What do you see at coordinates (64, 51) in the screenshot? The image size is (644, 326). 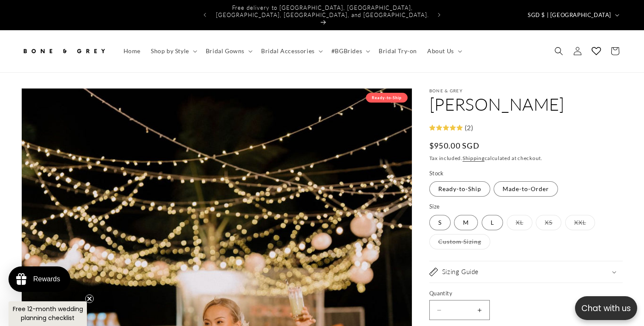 I see `img: Bone and Grey Bridal` at bounding box center [64, 51].